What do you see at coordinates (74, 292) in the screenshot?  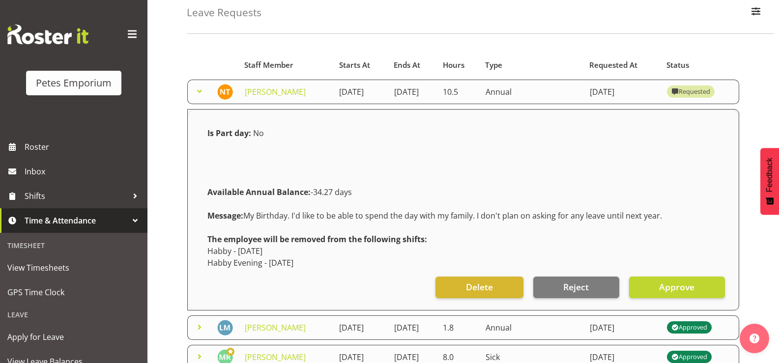 I see `a: GPS Time Clock` at bounding box center [74, 292].